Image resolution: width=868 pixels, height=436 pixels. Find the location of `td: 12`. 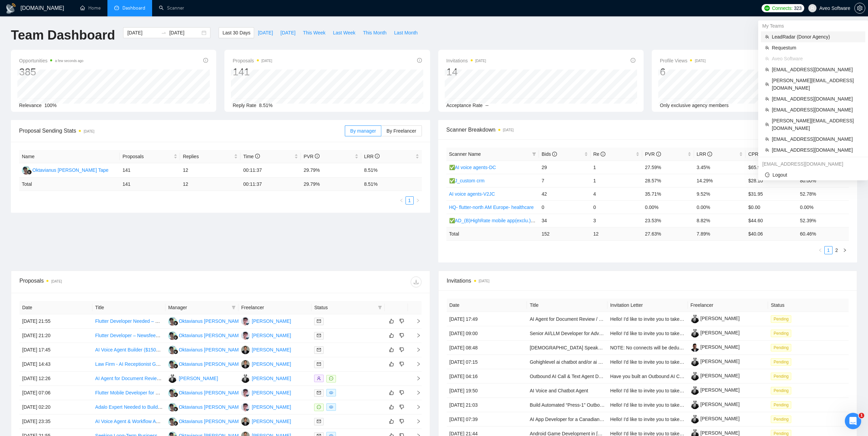

td: 12 is located at coordinates (210, 170).